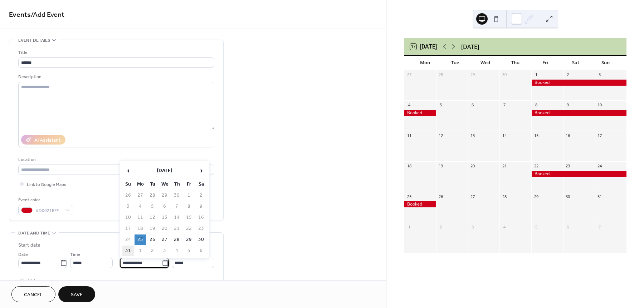 Image resolution: width=644 pixels, height=308 pixels. What do you see at coordinates (201, 206) in the screenshot?
I see `td: 9` at bounding box center [201, 206].